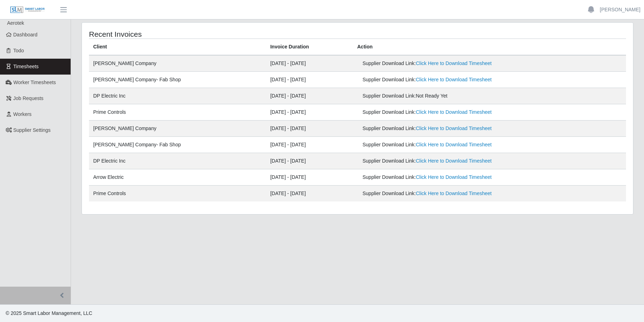 This screenshot has height=322, width=644. I want to click on span: Supplier Settings, so click(32, 130).